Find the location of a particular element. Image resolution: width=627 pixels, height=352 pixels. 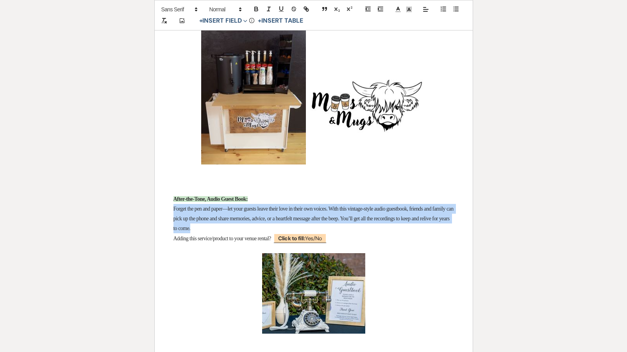

span: Forget the pen and paper—let your guests leave their love in their own voices. With this vintage-... is located at coordinates (314, 219).